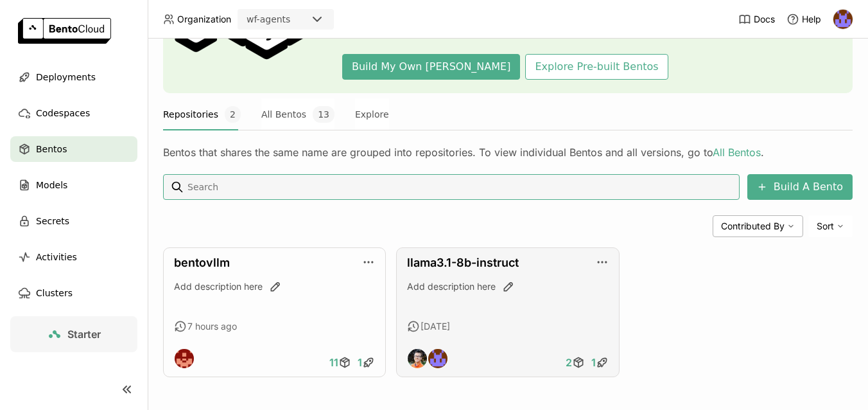 This screenshot has width=868, height=410. Describe the element at coordinates (508, 152) in the screenshot. I see `div: Bentos that shares the same name are grouped into repositories. To view individual Bentos and all...` at that location.